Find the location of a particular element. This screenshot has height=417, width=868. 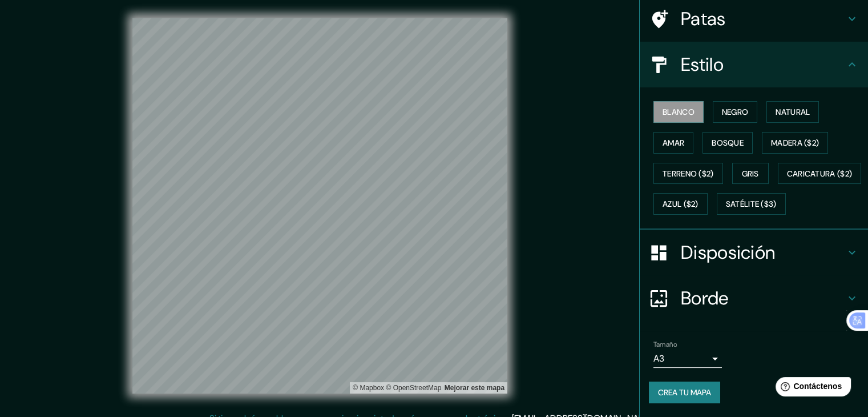

font: Natural is located at coordinates (793, 112).